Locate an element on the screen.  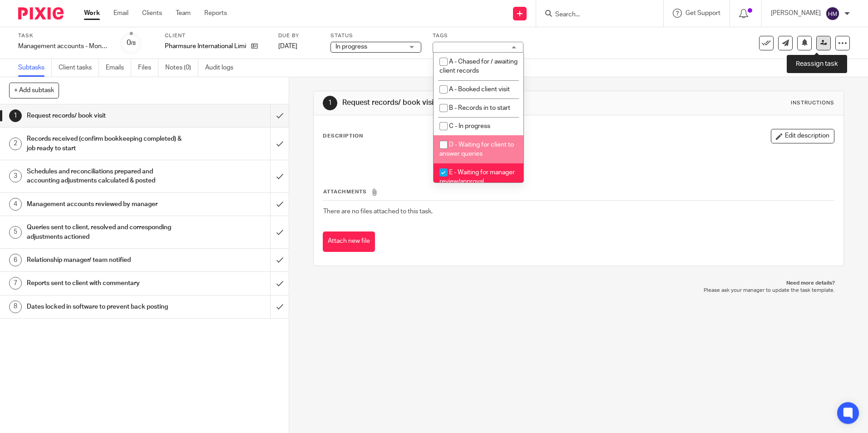
button: Attach new file is located at coordinates (349, 241).